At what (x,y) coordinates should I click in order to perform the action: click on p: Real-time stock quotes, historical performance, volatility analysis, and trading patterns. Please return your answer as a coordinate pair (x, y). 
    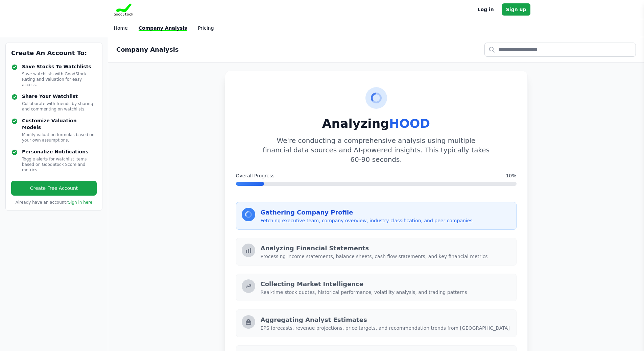
    Looking at the image, I should click on (386, 293).